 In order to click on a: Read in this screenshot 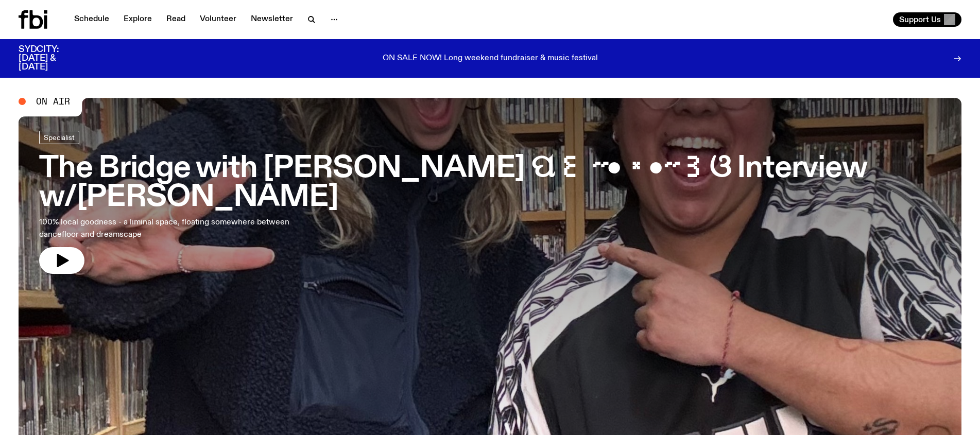, I will do `click(176, 20)`.